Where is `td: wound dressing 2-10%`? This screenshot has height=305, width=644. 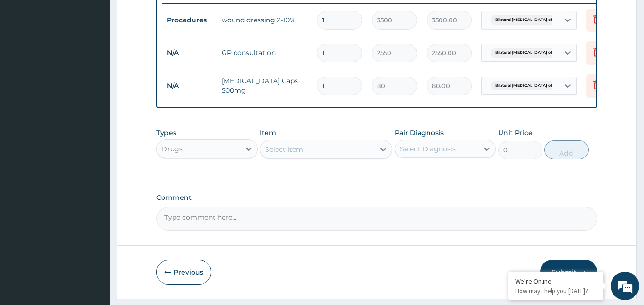
td: wound dressing 2-10% is located at coordinates (265, 20).